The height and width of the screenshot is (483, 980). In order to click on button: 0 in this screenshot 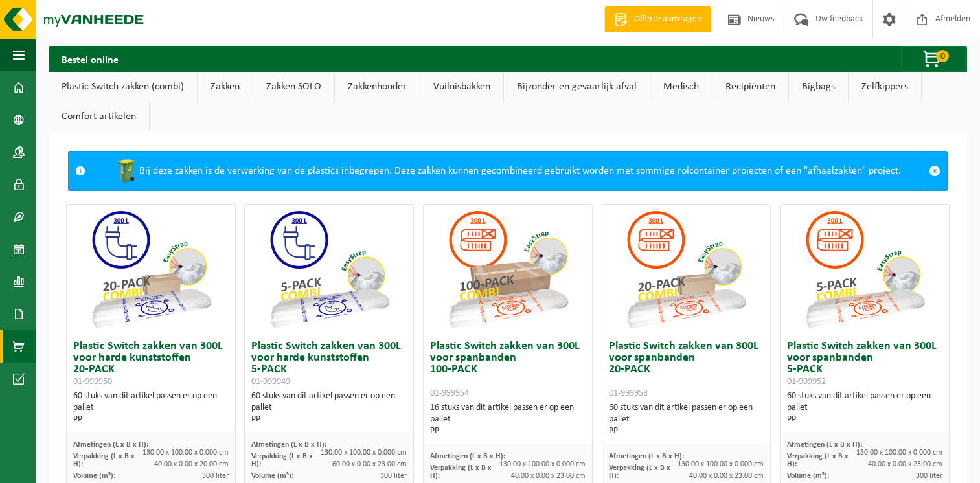, I will do `click(934, 59)`.